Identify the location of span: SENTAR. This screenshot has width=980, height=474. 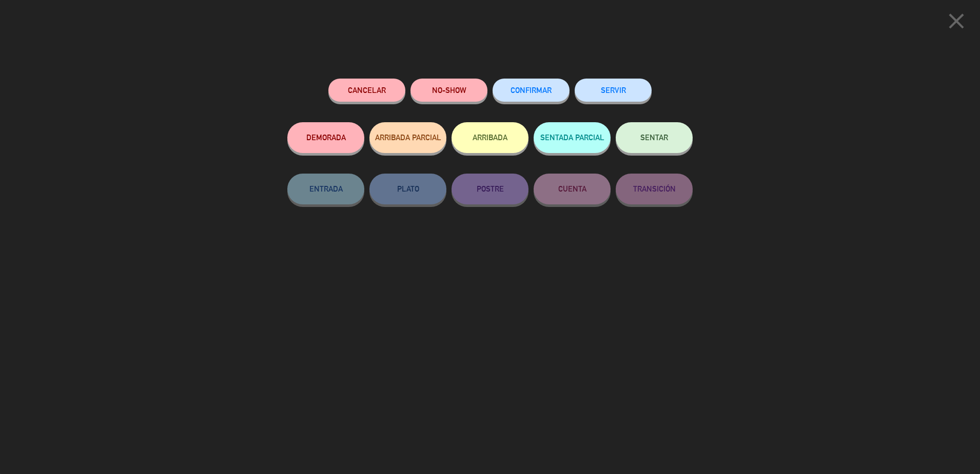
(654, 137).